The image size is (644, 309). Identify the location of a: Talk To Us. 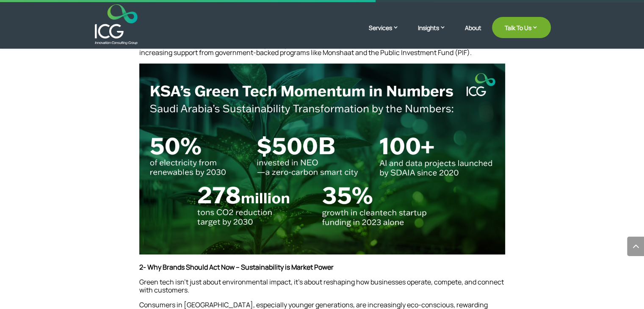
(521, 27).